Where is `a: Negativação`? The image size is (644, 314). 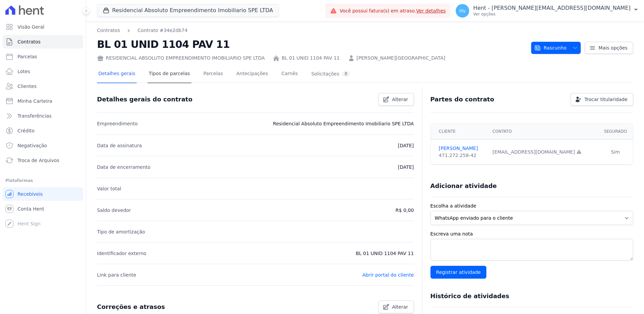 a: Negativação is located at coordinates (43, 146).